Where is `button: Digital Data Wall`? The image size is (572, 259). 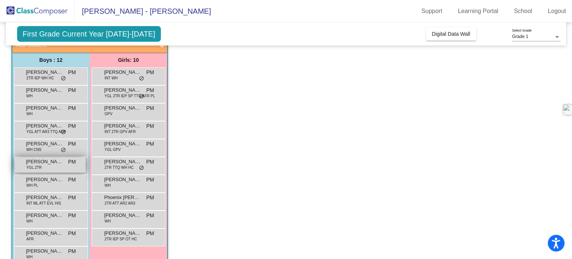 button: Digital Data Wall is located at coordinates (451, 34).